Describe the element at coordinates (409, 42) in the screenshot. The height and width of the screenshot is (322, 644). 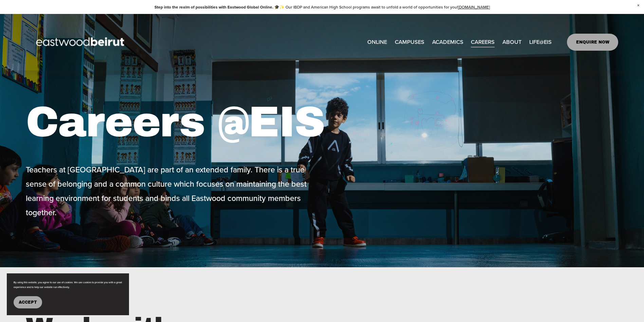
I see `span: CAMPUSES` at that location.